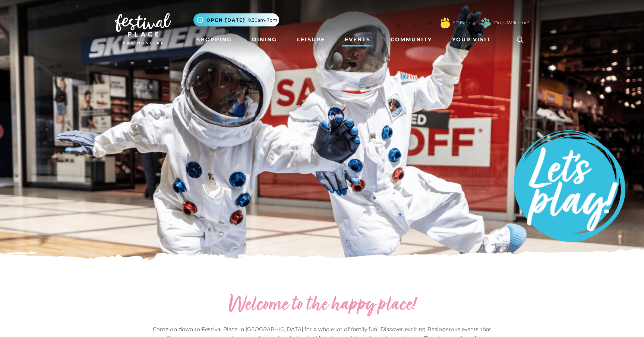  I want to click on a: Dogs Welcome!, so click(511, 23).